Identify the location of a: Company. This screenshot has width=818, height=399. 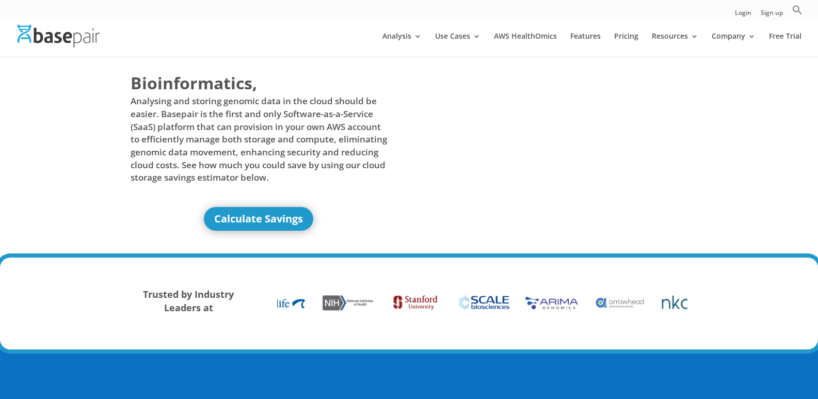
(733, 44).